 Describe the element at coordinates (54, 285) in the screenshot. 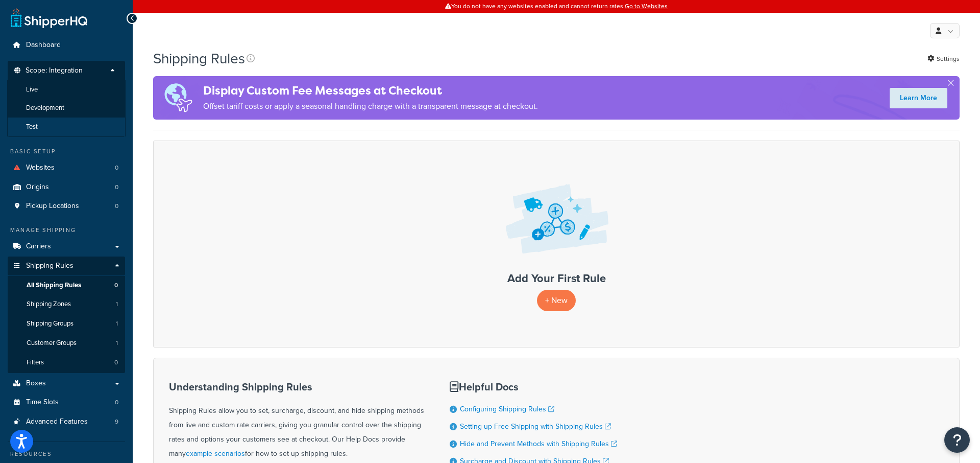

I see `span: All Shipping Rules` at that location.